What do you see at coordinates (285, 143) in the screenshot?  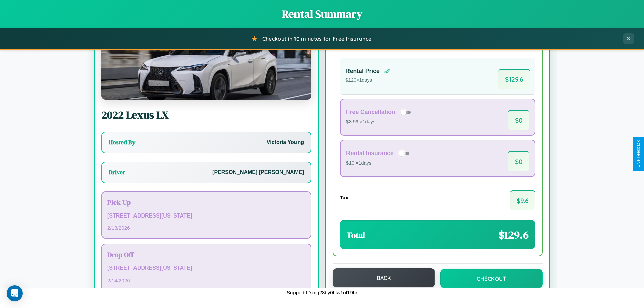 I see `p: Victoria Young` at bounding box center [285, 143].